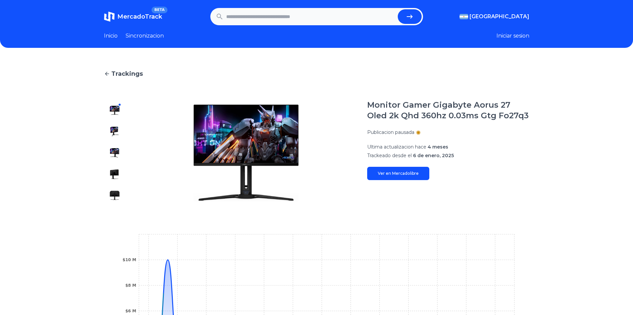 The height and width of the screenshot is (315, 633). I want to click on h1: Monitor Gamer Gigabyte Aorus 27 Oled 2k Qhd 360hz 0.03ms Gtg Fo27q3, so click(448, 110).